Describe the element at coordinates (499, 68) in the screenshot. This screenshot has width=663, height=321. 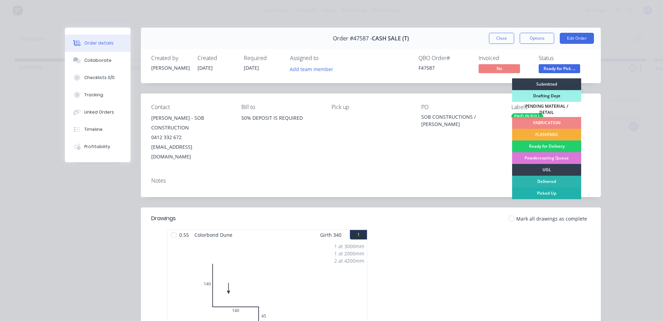
I see `span: No` at that location.